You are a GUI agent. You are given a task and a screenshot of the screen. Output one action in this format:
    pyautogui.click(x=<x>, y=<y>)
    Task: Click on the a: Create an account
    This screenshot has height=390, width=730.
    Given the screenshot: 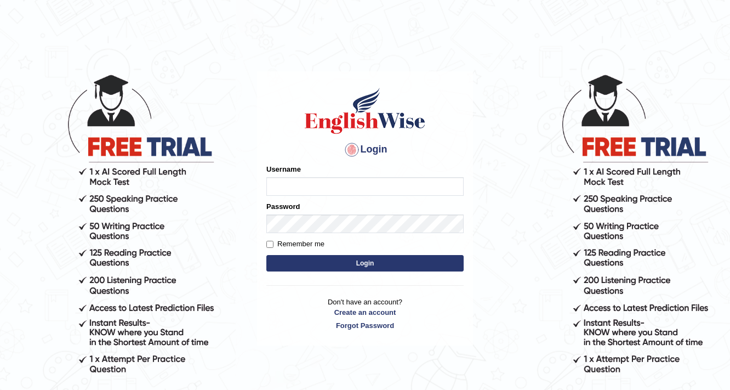 What is the action you would take?
    pyautogui.click(x=365, y=312)
    